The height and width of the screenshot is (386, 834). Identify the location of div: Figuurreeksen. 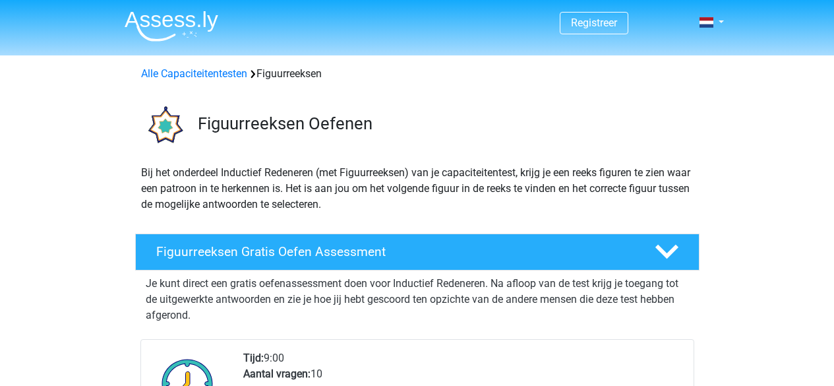
(417, 74).